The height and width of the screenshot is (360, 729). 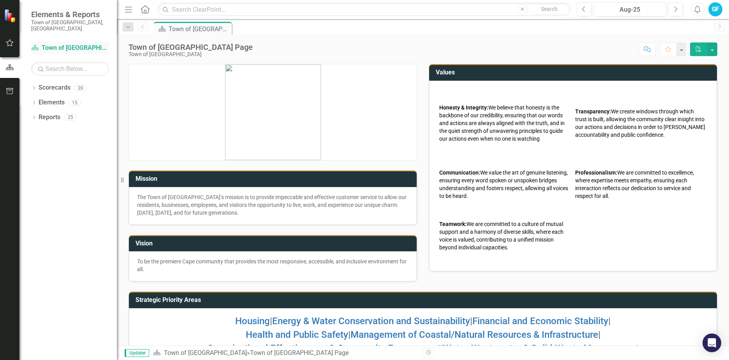 I want to click on p: We value the art of genuine listening, ensuring every word spoken or unspoken bridges understandi..., so click(x=505, y=184).